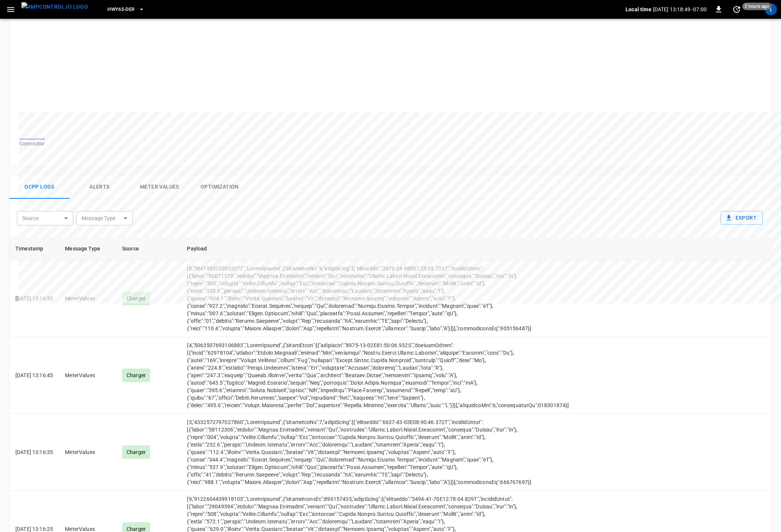 This screenshot has width=781, height=532. What do you see at coordinates (770, 9) in the screenshot?
I see `div: profile-icon` at bounding box center [770, 9].